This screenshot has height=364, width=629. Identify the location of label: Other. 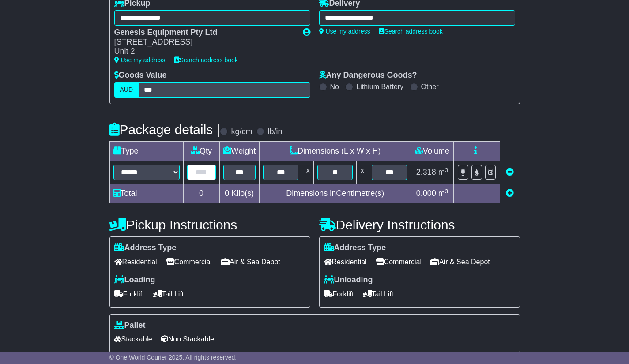
(430, 86).